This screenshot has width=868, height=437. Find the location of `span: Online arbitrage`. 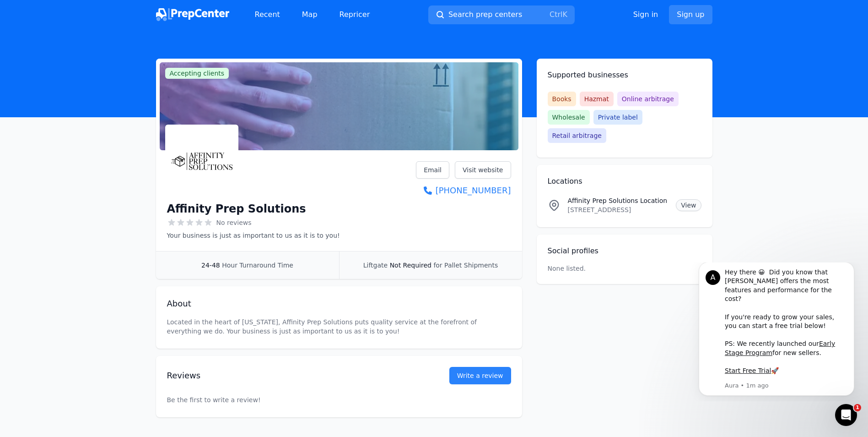

span: Online arbitrage is located at coordinates (648, 99).